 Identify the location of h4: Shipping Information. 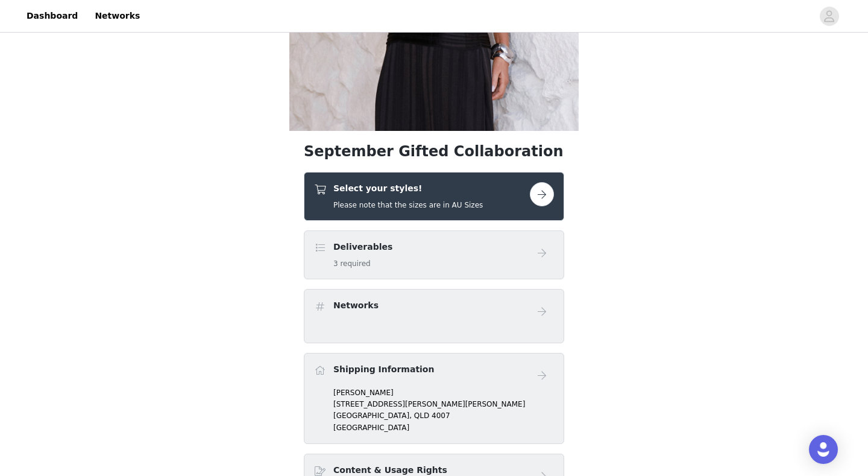
(383, 369).